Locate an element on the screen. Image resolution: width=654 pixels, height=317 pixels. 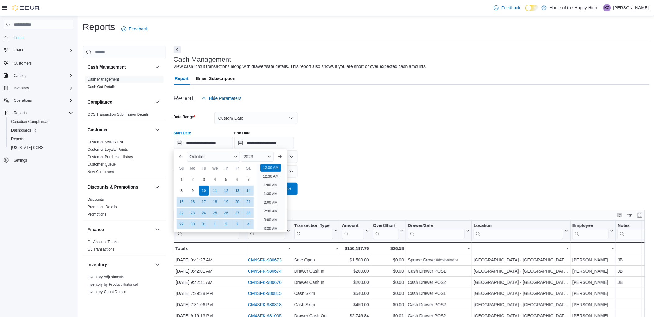
button: Canadian Compliance is located at coordinates (41, 122).